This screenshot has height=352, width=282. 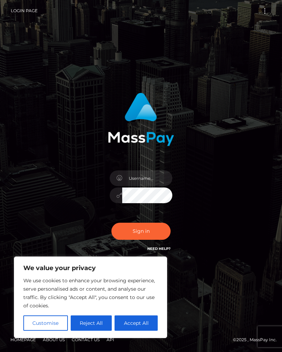 What do you see at coordinates (147, 178) in the screenshot?
I see `input: Username...` at bounding box center [147, 178].